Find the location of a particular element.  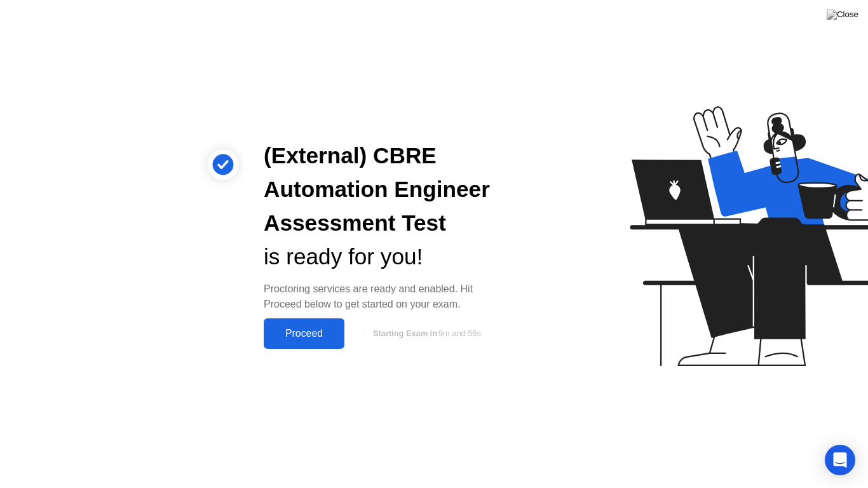

div: Open Intercom Messenger is located at coordinates (840, 460).